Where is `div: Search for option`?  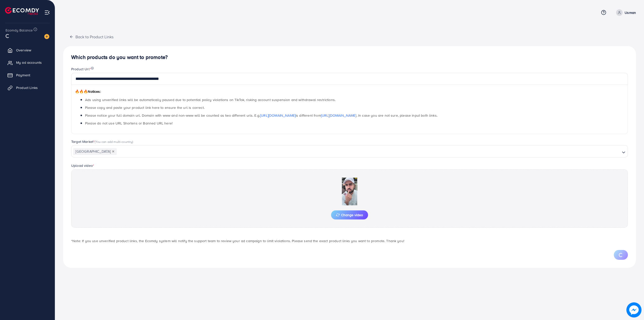 div: Search for option is located at coordinates (350, 151).